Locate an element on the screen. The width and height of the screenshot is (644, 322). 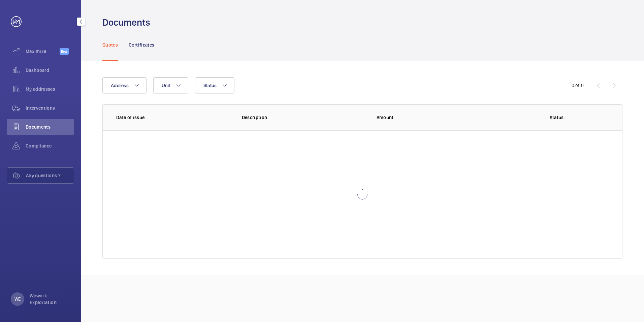
span: Interventions is located at coordinates (50, 108).